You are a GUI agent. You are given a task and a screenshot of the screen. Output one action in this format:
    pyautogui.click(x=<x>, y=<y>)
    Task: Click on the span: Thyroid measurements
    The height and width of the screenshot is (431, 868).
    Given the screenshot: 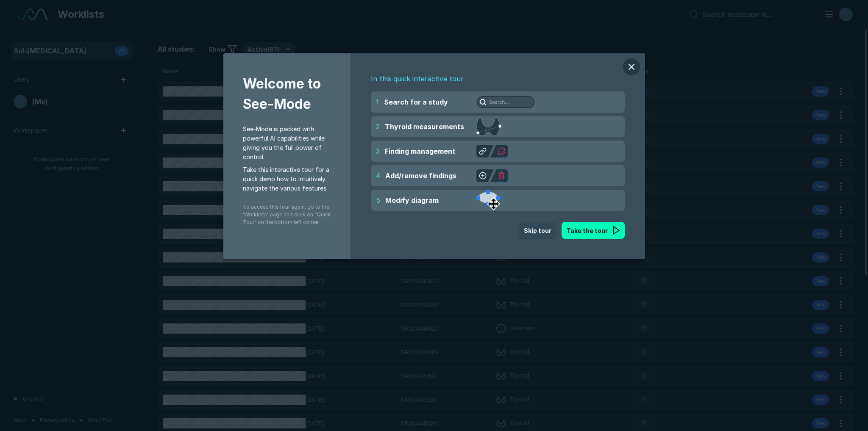 What is the action you would take?
    pyautogui.click(x=424, y=126)
    